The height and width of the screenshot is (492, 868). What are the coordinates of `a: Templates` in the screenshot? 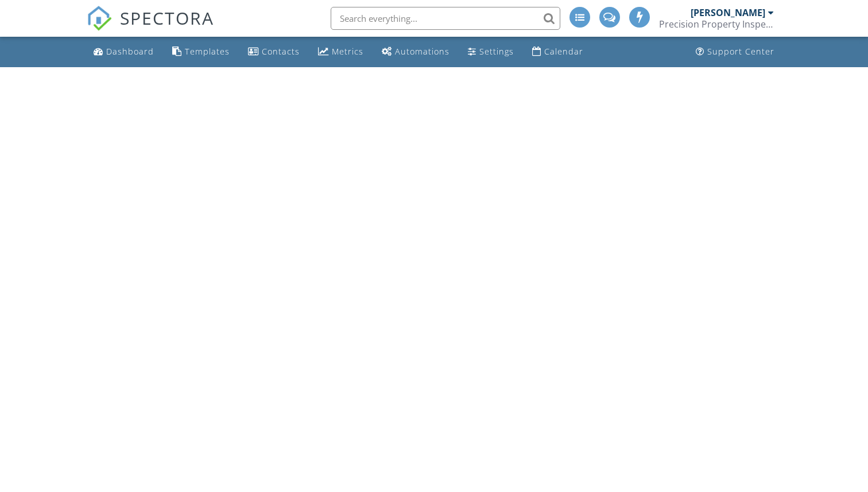 It's located at (201, 51).